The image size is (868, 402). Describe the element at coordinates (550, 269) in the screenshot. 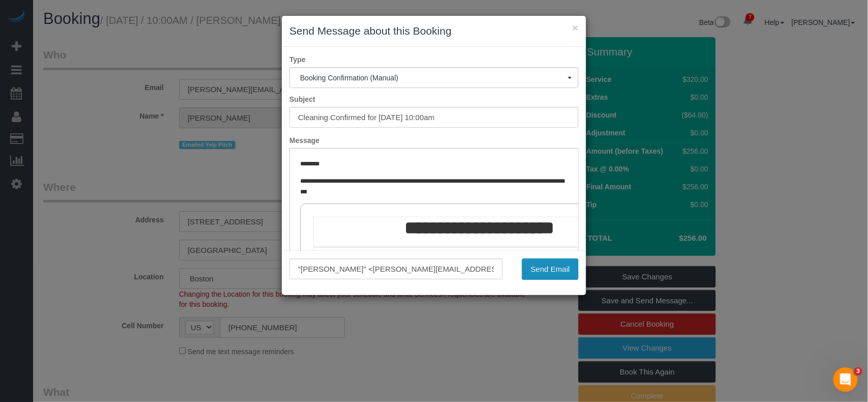

I see `button: Send Email` at that location.